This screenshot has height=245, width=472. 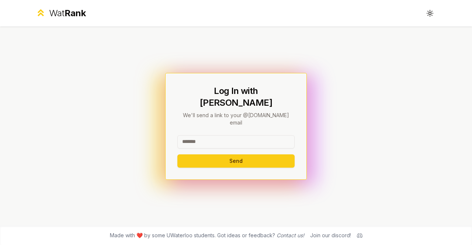 I want to click on a: WatRank, so click(x=61, y=13).